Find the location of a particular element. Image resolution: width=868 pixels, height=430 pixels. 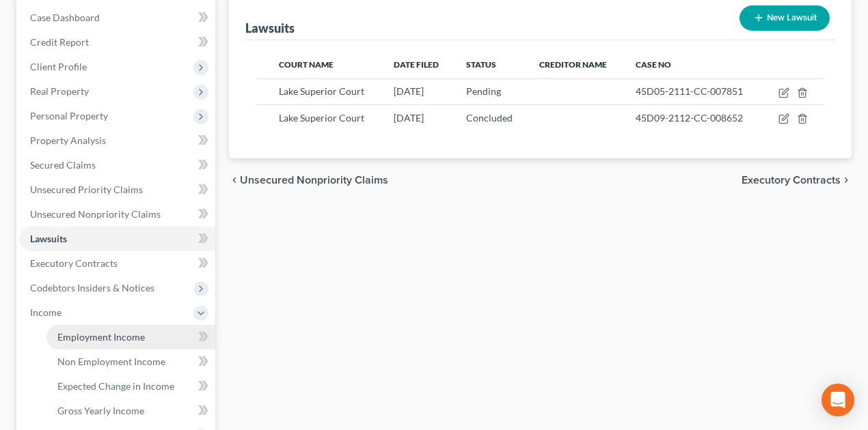

span: Codebtors Insiders & Notices is located at coordinates (92, 287).